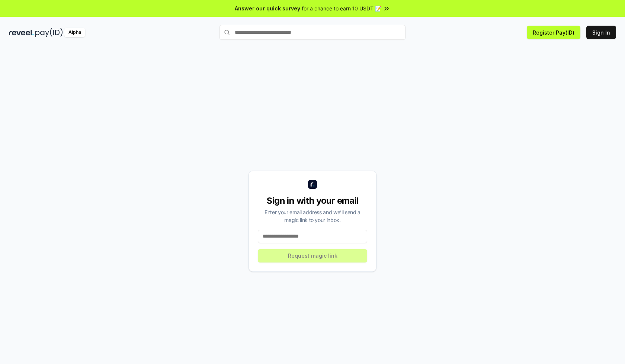  Describe the element at coordinates (342, 8) in the screenshot. I see `span: for a chance to earn 10 USDT 📝` at that location.